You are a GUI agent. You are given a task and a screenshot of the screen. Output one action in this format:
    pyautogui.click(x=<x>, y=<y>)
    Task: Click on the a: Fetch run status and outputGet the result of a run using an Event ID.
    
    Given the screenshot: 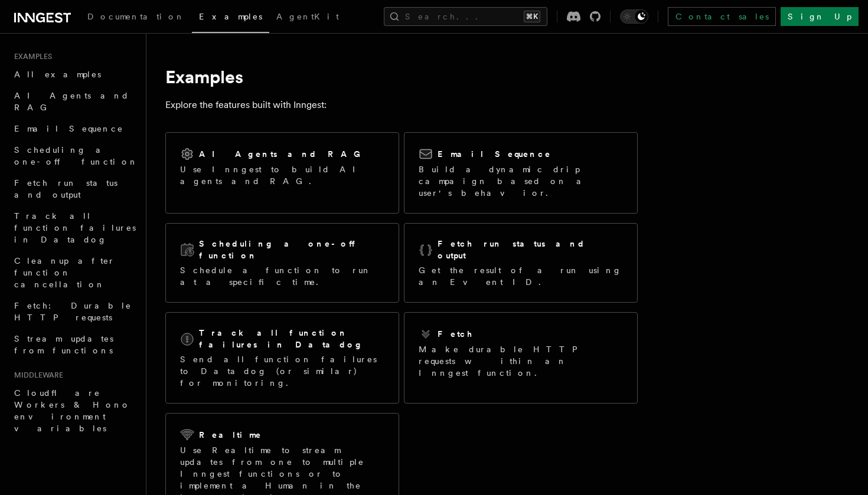 What is the action you would take?
    pyautogui.click(x=521, y=263)
    